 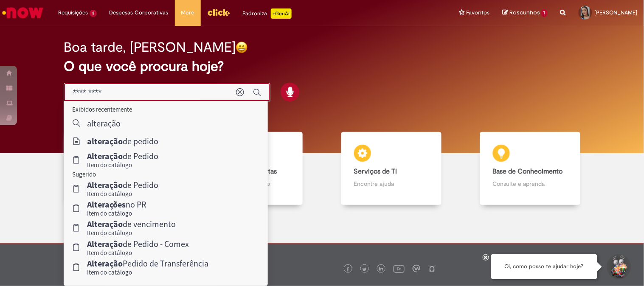 What do you see at coordinates (618, 267) in the screenshot?
I see `button: Iniciar Conversa de Suporte` at bounding box center [618, 267].